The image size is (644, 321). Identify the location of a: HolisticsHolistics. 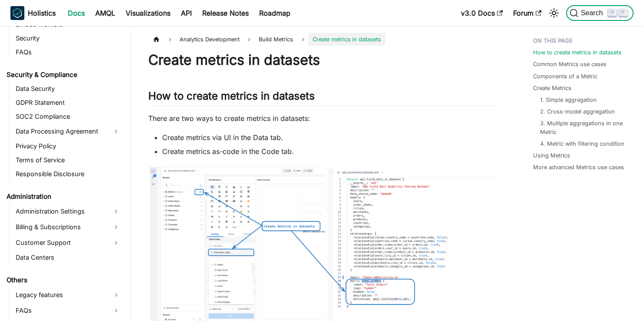
(33, 13).